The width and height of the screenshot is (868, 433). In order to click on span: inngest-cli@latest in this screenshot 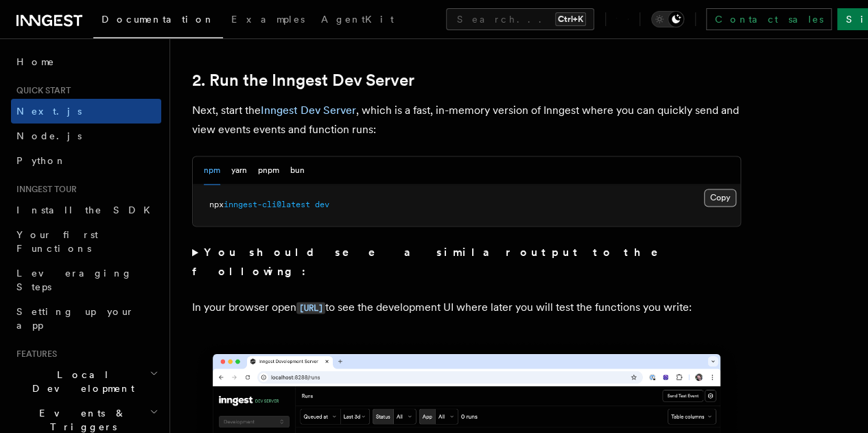, I will do `click(266, 205)`.